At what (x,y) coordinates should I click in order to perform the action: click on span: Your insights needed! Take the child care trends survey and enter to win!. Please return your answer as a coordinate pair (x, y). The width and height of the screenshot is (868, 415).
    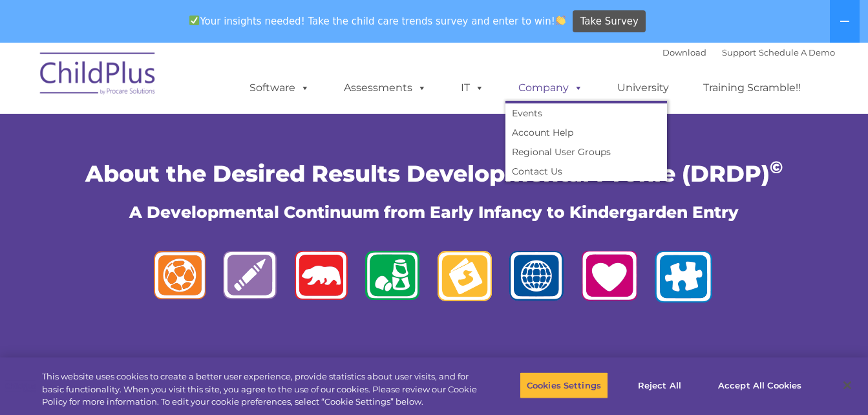
    Looking at the image, I should click on (377, 20).